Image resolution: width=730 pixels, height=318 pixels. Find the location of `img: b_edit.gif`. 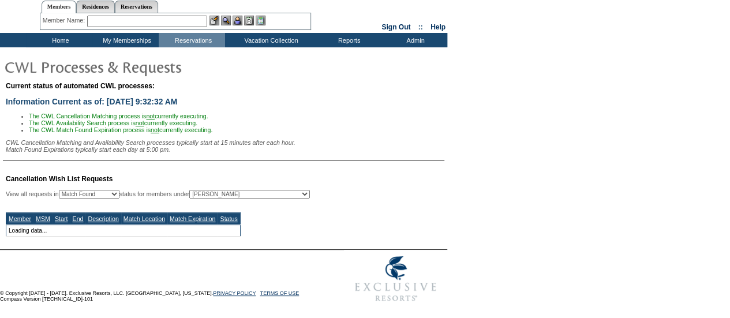

img: b_edit.gif is located at coordinates (214, 20).